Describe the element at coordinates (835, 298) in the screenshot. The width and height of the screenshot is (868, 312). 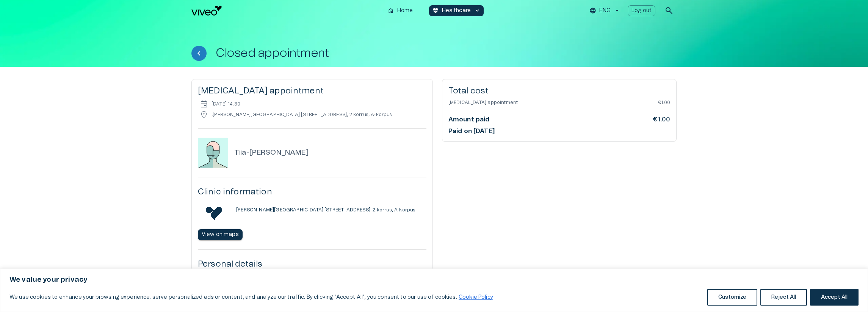
I see `button: Accept All` at that location.